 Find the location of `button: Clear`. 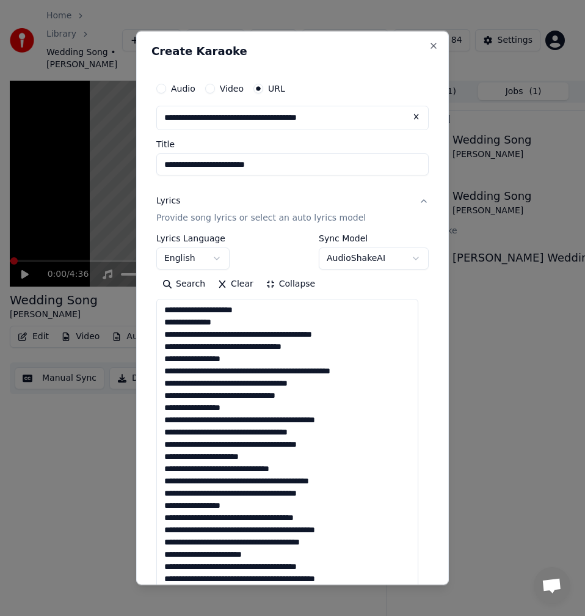

button: Clear is located at coordinates (235, 284).